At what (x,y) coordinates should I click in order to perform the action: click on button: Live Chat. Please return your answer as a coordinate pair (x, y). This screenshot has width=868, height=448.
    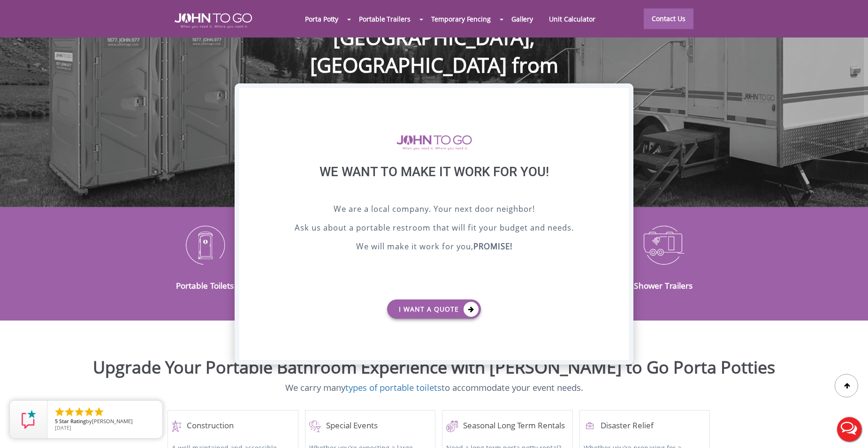
    Looking at the image, I should click on (849, 429).